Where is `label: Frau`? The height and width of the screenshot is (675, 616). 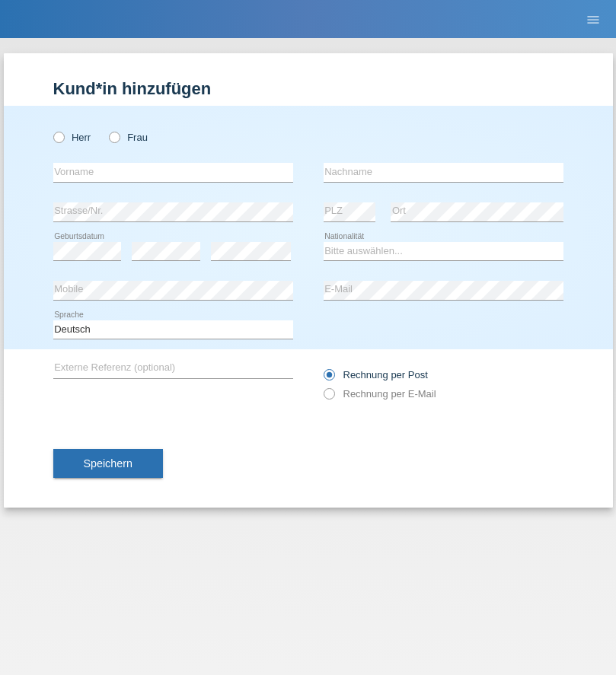
label: Frau is located at coordinates (128, 137).